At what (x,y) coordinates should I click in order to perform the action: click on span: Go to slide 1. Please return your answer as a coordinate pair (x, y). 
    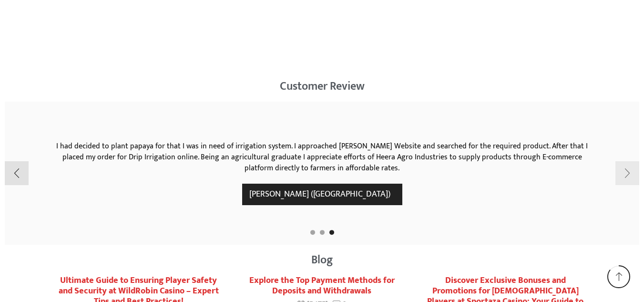
    Looking at the image, I should click on (313, 232).